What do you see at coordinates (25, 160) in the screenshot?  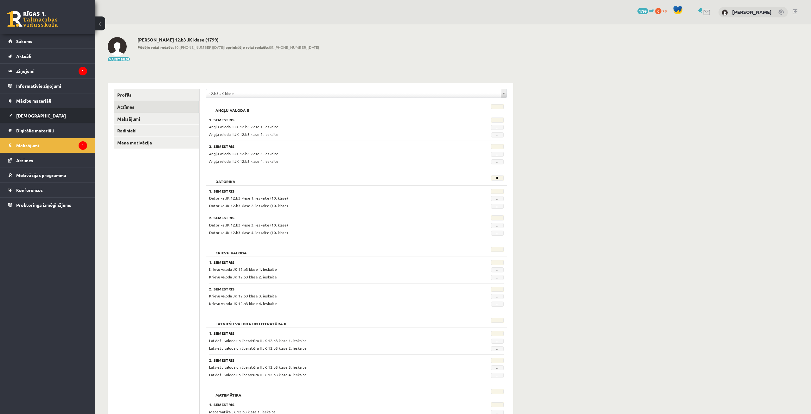 I see `span: Atzīmes` at bounding box center [25, 160].